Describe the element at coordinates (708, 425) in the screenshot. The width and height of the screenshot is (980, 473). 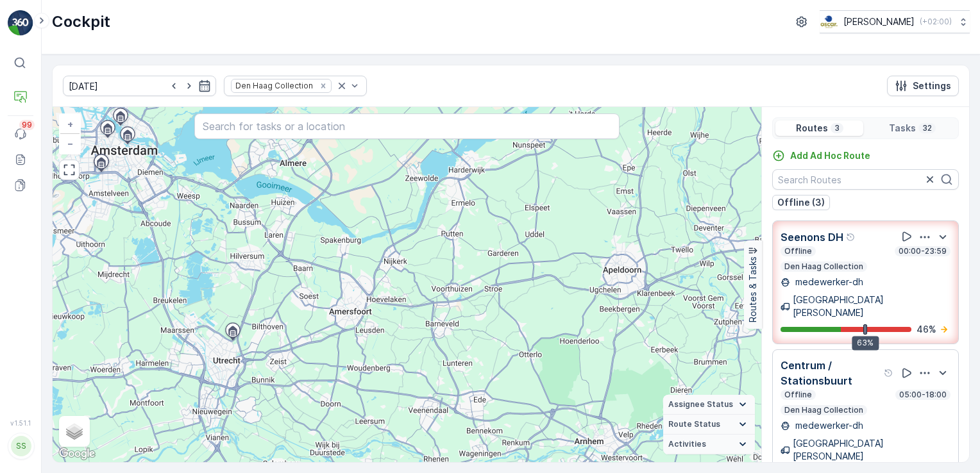
I see `summary: Route Status` at that location.